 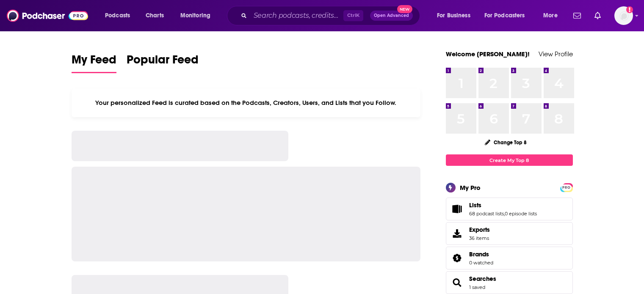 I want to click on span: Monitoring, so click(x=195, y=16).